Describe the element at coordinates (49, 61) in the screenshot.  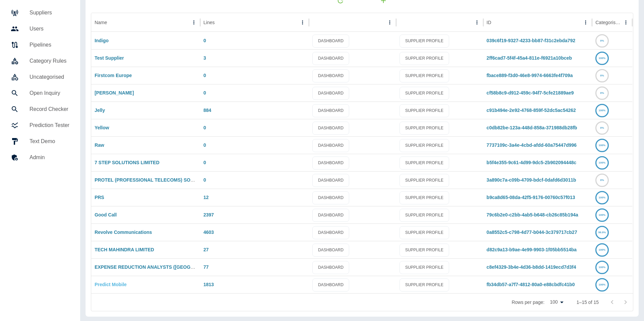
I see `h5: Category Rules` at that location.